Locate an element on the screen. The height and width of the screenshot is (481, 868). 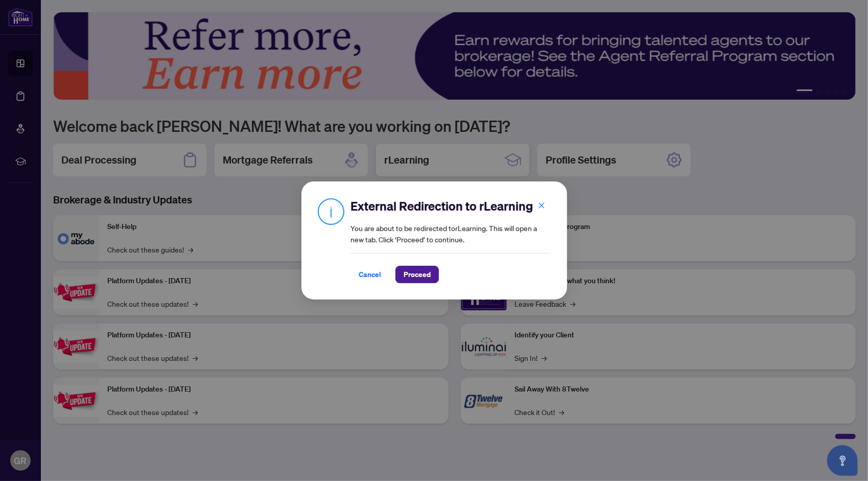
span: close is located at coordinates (541, 205).